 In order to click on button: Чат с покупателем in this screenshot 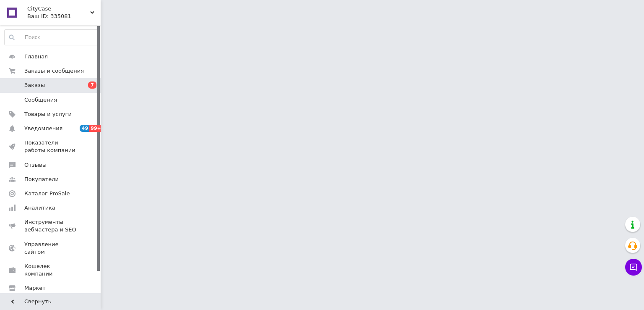, I will do `click(634, 267)`.